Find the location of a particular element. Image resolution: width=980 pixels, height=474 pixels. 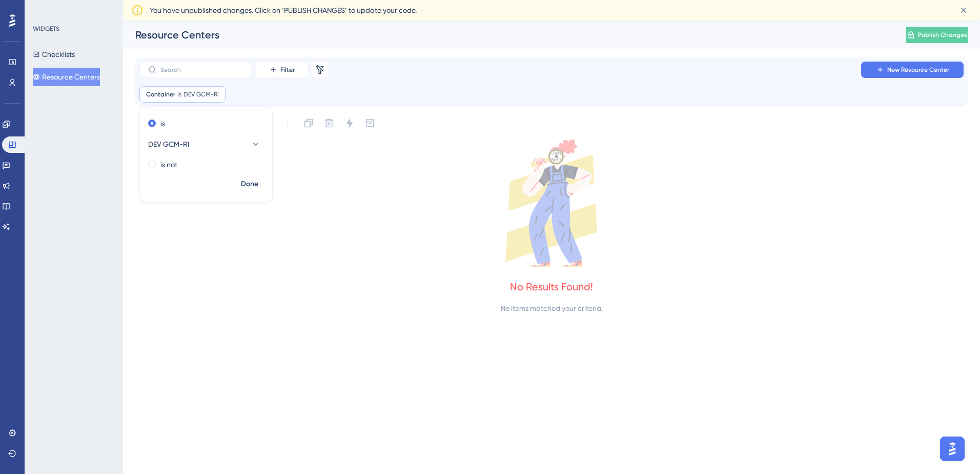

div: No items matched your criteria. is located at coordinates (552, 308).